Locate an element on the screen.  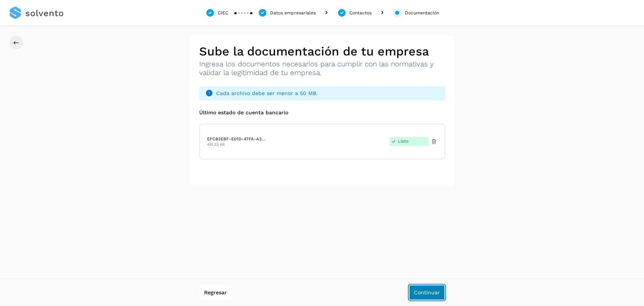
span: Regresar is located at coordinates (215, 292).